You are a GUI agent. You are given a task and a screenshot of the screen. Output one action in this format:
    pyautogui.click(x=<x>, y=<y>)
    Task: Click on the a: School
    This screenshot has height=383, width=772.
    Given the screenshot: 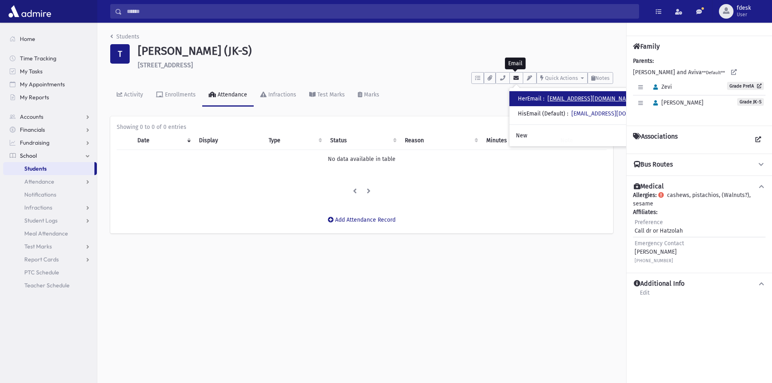 What is the action you would take?
    pyautogui.click(x=50, y=156)
    